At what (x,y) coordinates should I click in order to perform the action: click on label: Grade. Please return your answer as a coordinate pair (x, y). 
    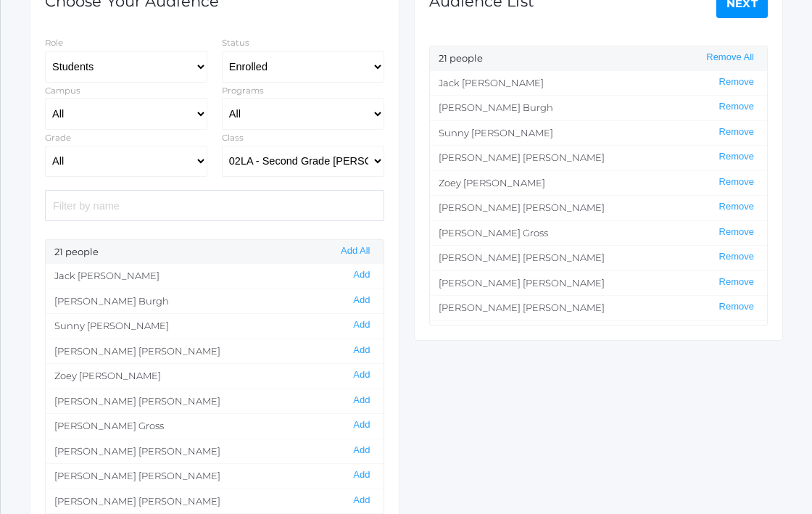
    Looking at the image, I should click on (58, 137).